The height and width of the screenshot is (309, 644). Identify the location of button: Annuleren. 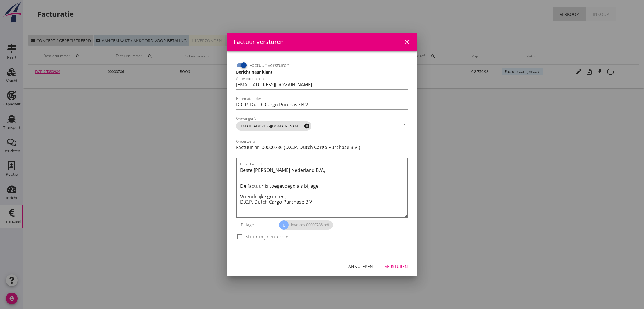
(361, 267).